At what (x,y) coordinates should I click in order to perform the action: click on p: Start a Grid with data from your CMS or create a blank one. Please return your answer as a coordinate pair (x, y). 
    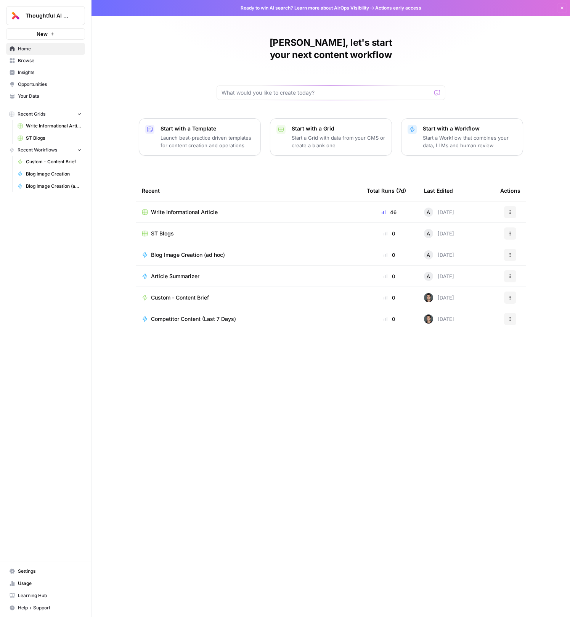
    Looking at the image, I should click on (339, 141).